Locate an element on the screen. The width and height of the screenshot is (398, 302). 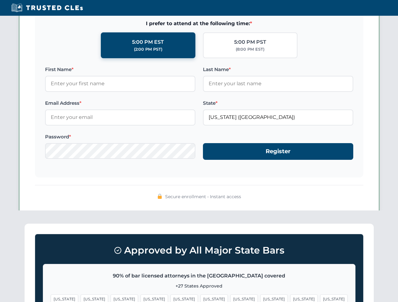
div: (8:00 PM EST) is located at coordinates (250, 49).